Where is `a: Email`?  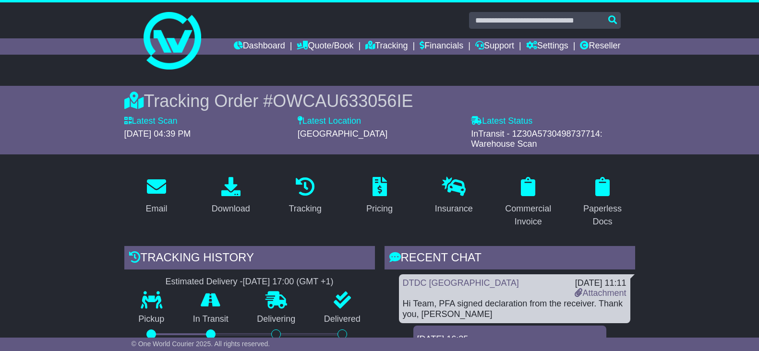
a: Email is located at coordinates (156, 196).